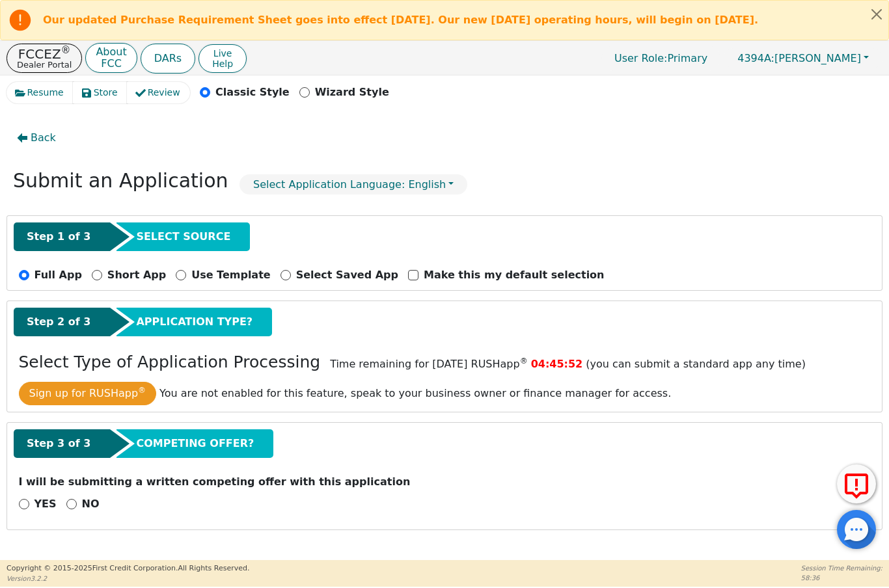 The height and width of the screenshot is (588, 889). Describe the element at coordinates (695, 364) in the screenshot. I see `span: (you can submit a standard app any time)` at that location.